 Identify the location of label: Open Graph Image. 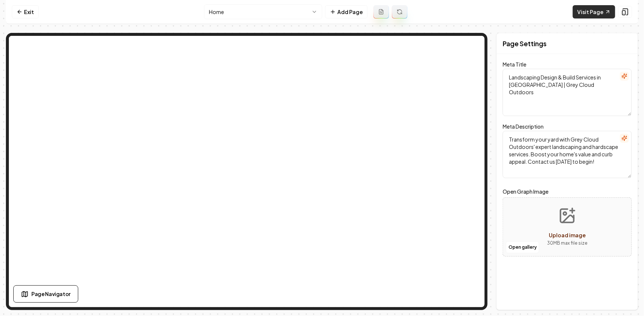
(568, 191).